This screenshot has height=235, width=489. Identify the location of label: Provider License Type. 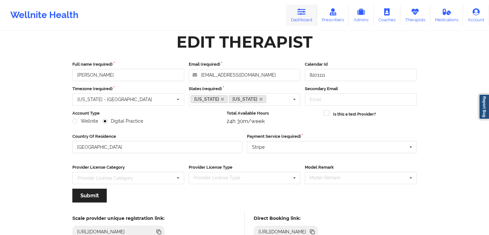
(244, 167).